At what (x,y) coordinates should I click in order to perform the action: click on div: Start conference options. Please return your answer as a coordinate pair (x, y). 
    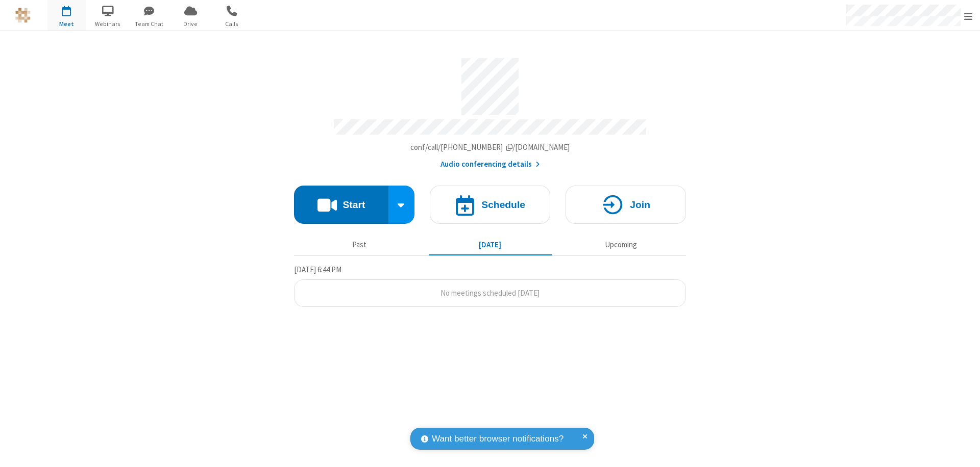
    Looking at the image, I should click on (402, 204).